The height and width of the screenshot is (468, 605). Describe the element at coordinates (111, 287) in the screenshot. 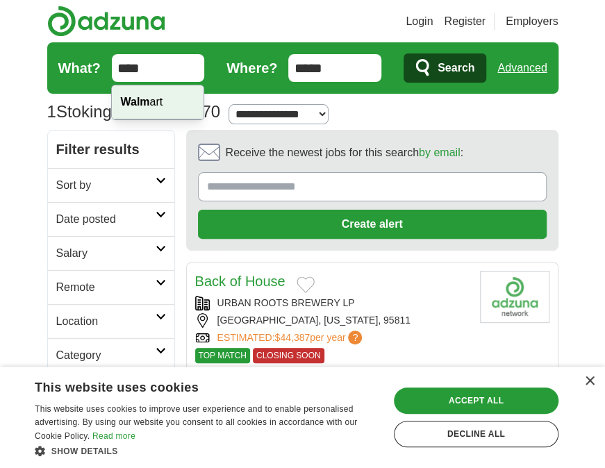

I see `a: Remote` at that location.